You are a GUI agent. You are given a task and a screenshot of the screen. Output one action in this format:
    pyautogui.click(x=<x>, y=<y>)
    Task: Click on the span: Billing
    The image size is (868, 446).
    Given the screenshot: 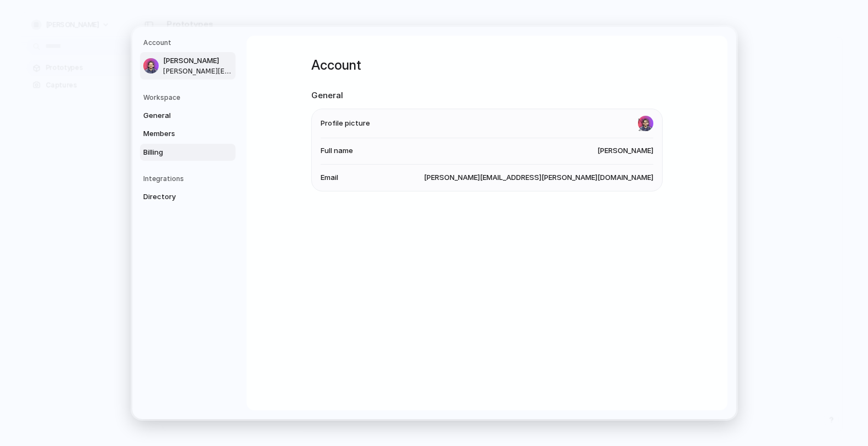 What is the action you would take?
    pyautogui.click(x=178, y=152)
    